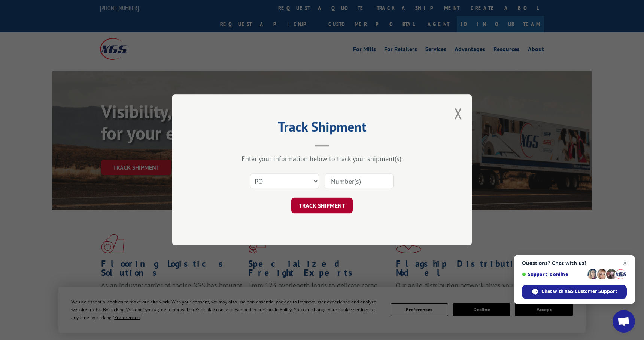  Describe the element at coordinates (322, 159) in the screenshot. I see `div: Enter your information below to track your shipment(s).` at that location.